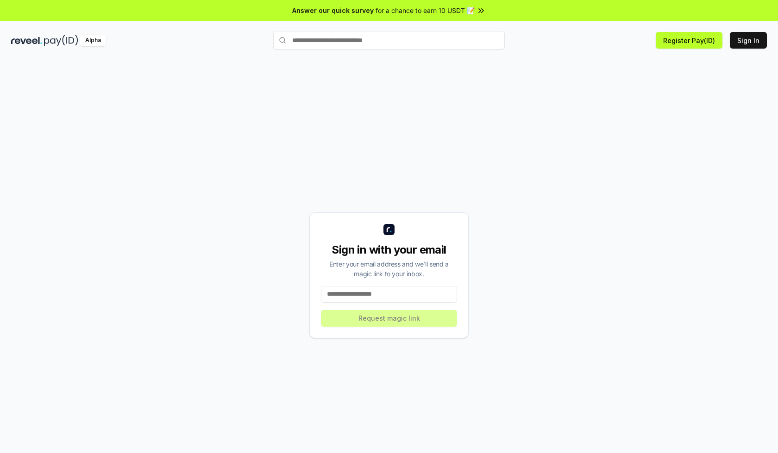  Describe the element at coordinates (389, 230) in the screenshot. I see `img: logo_small` at that location.